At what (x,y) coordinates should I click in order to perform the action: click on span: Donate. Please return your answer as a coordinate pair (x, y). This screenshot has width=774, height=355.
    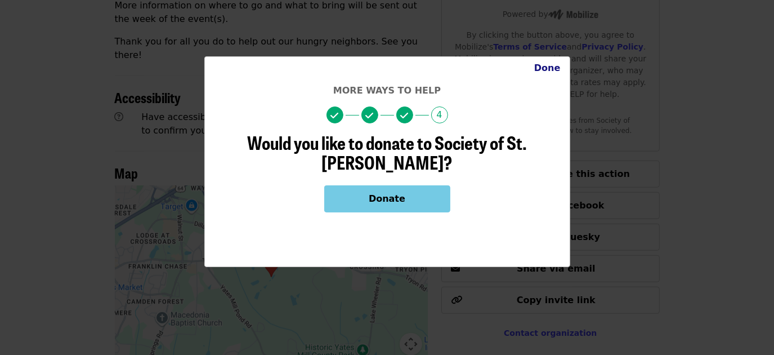
    Looking at the image, I should click on (387, 198).